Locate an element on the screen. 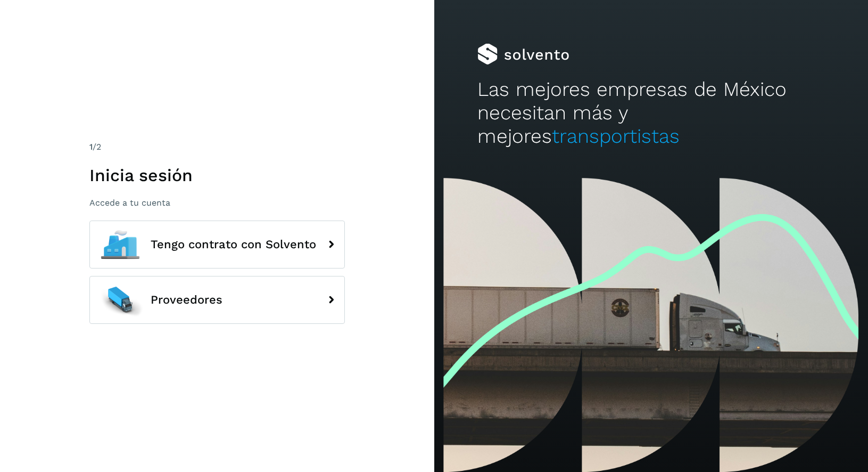 The image size is (868, 472). button: Tengo contrato con Solvento is located at coordinates (217, 245).